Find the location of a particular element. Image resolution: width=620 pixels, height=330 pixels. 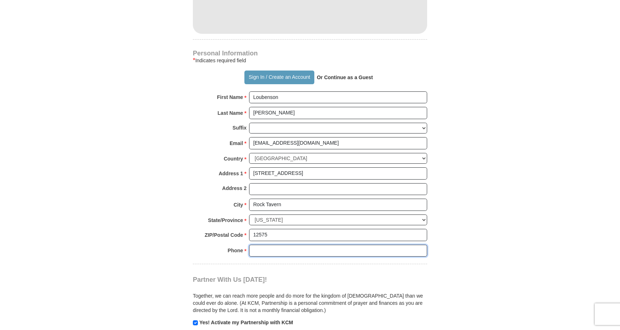

strong: Yes! Activate my Partnership with KCM is located at coordinates (246, 323).